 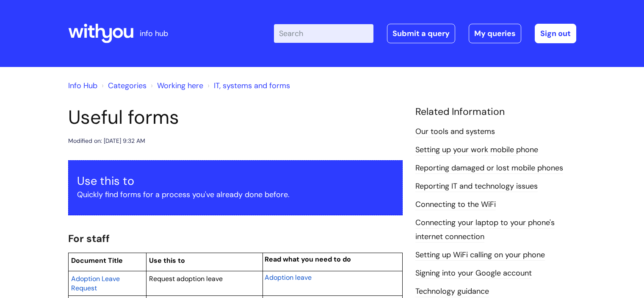 I want to click on a: My queries, so click(x=495, y=33).